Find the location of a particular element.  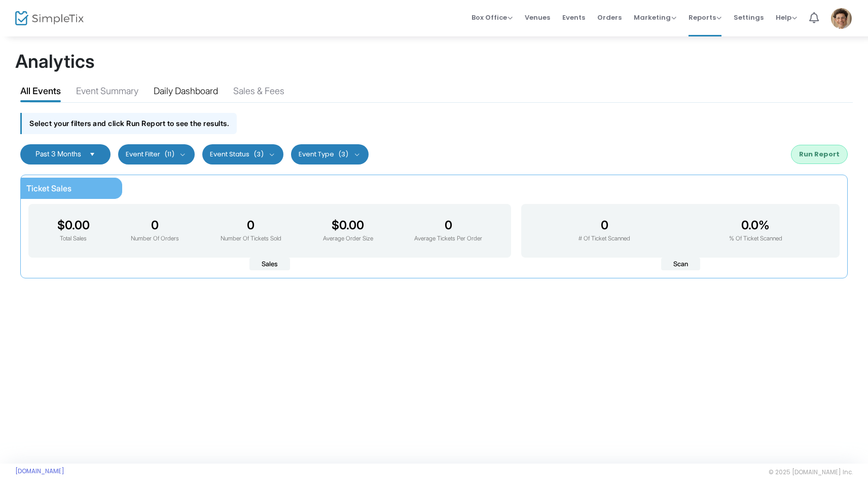

span: Ticket Sales is located at coordinates (49, 189).